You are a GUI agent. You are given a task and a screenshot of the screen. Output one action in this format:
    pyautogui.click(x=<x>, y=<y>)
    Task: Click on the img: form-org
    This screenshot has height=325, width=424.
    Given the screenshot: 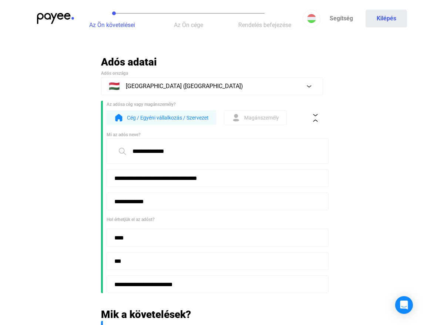 What is the action you would take?
    pyautogui.click(x=119, y=118)
    